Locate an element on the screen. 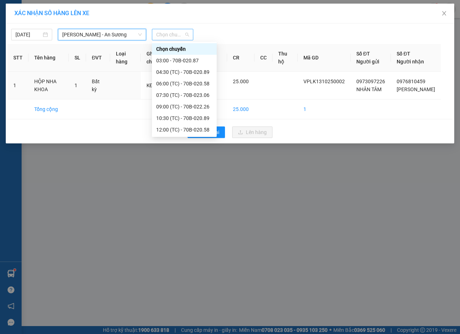 This screenshot has height=334, width=460. input: 13/10/2025 is located at coordinates (28, 35).